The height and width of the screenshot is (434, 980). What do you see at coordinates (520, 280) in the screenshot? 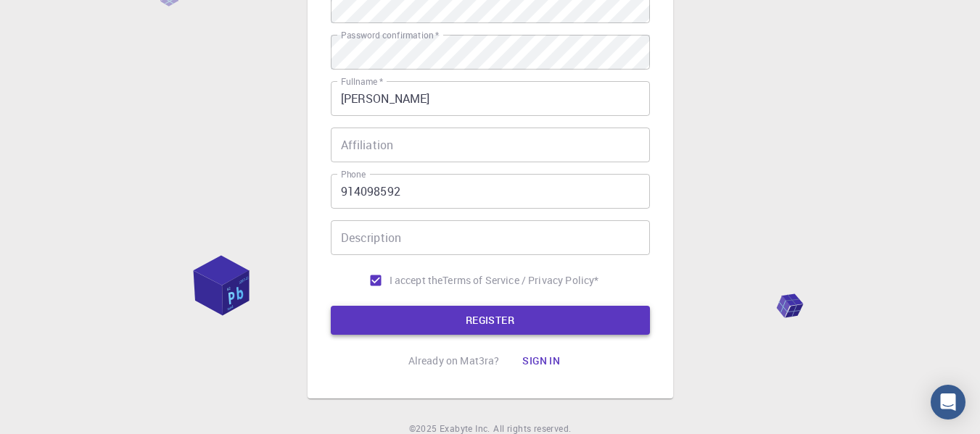
I see `a: Terms of Service / Privacy Policy*` at bounding box center [520, 280].